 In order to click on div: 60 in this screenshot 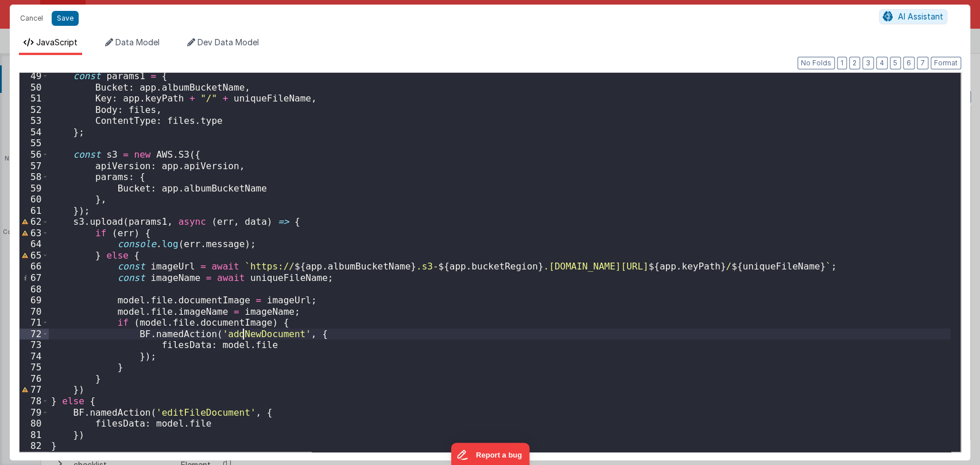, I will do `click(34, 200)`.